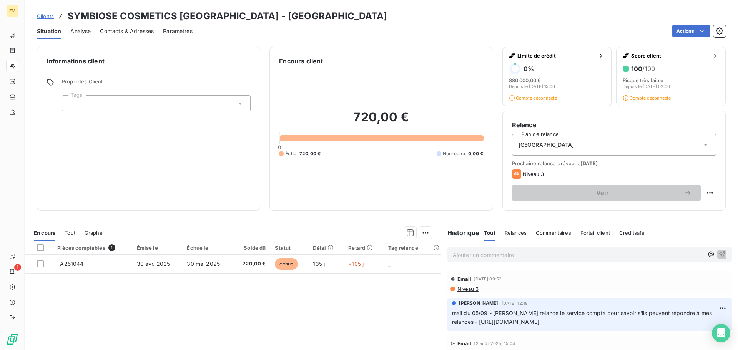 The width and height of the screenshot is (738, 350). Describe the element at coordinates (156, 84) in the screenshot. I see `span: Propriétés Client` at that location.